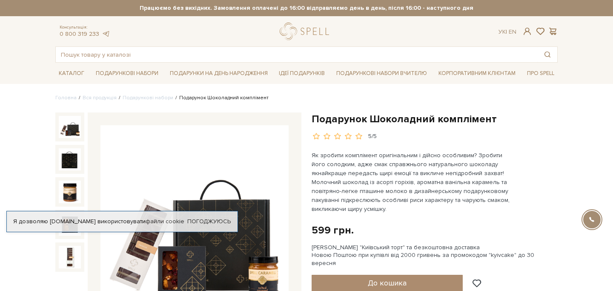 This screenshot has height=291, width=613. What do you see at coordinates (381, 73) in the screenshot?
I see `a: Подарункові набори Вчителю` at bounding box center [381, 73].